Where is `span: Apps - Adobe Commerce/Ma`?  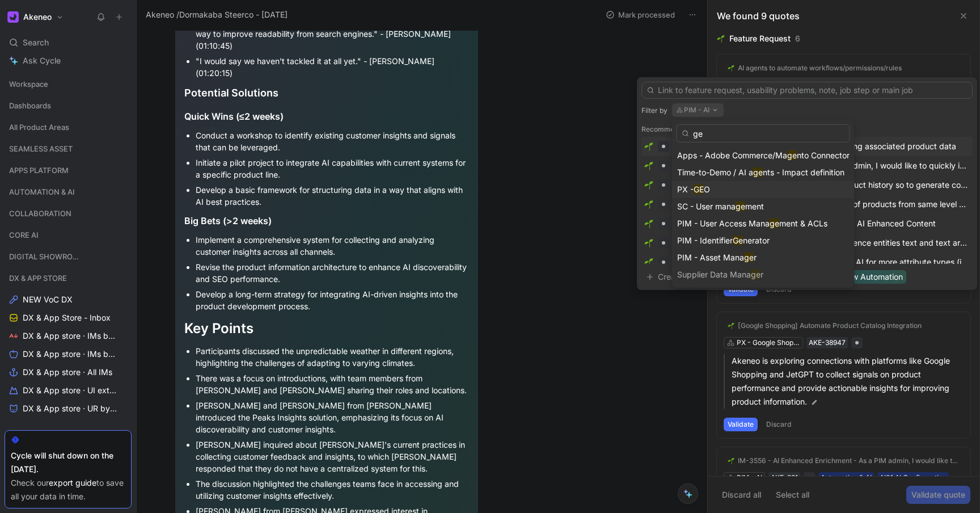 span: Apps - Adobe Commerce/Ma is located at coordinates (732, 155).